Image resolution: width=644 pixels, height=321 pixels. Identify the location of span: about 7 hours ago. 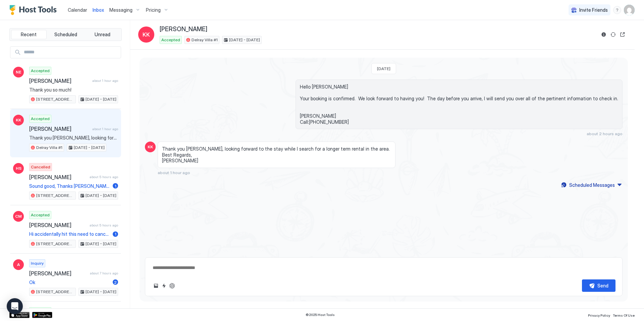
(104, 273).